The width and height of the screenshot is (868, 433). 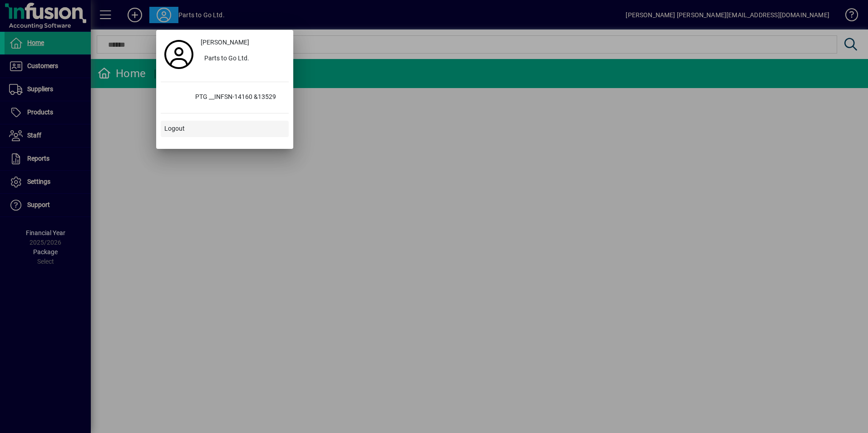 I want to click on button: Parts to Go Ltd., so click(x=243, y=59).